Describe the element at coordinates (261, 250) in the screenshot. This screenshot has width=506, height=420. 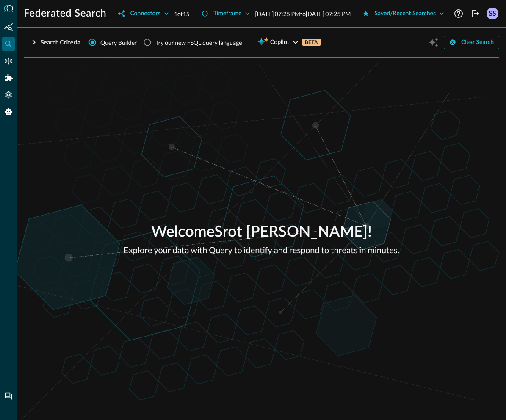
I see `p: Explore your data with Query to identify and respond to threats in minutes.` at that location.